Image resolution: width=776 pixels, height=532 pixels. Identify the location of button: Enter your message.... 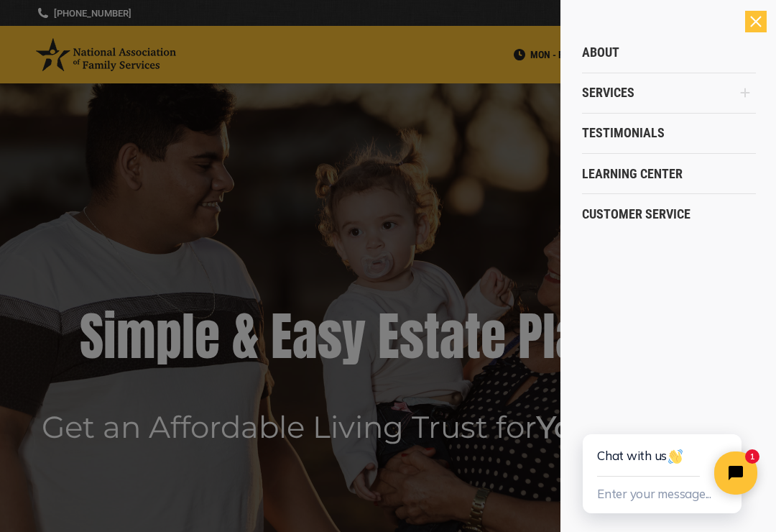
(104, 108).